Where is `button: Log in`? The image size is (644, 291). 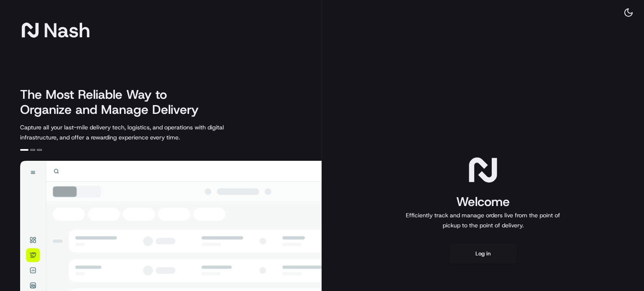
button: Log in is located at coordinates (483, 254).